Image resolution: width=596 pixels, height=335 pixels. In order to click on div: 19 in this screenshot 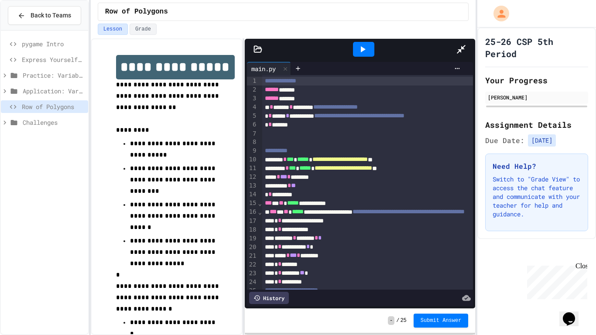, I will do `click(252, 239)`.